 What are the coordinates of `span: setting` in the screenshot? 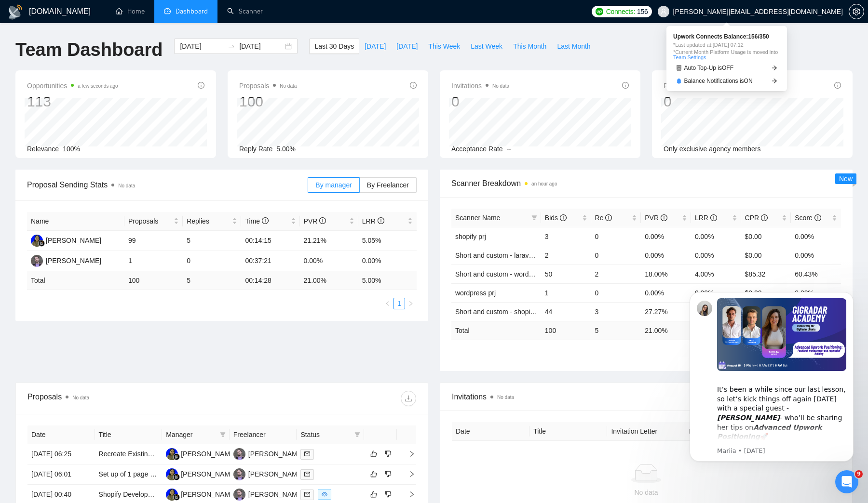 It's located at (856, 11).